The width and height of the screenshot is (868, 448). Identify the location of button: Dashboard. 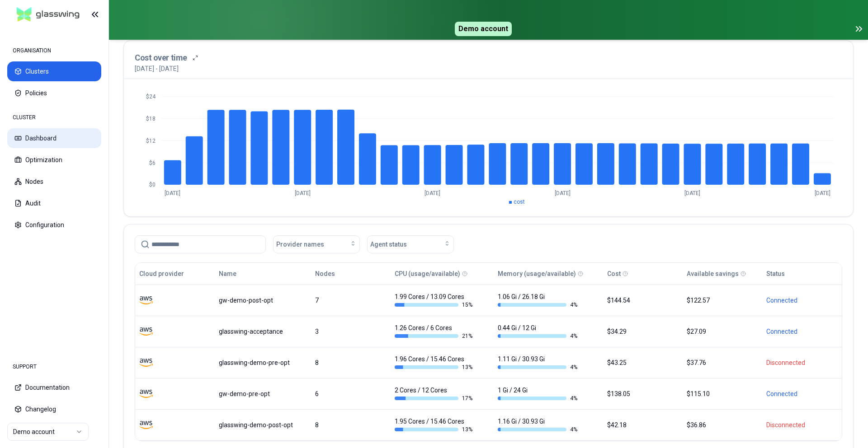
(54, 139).